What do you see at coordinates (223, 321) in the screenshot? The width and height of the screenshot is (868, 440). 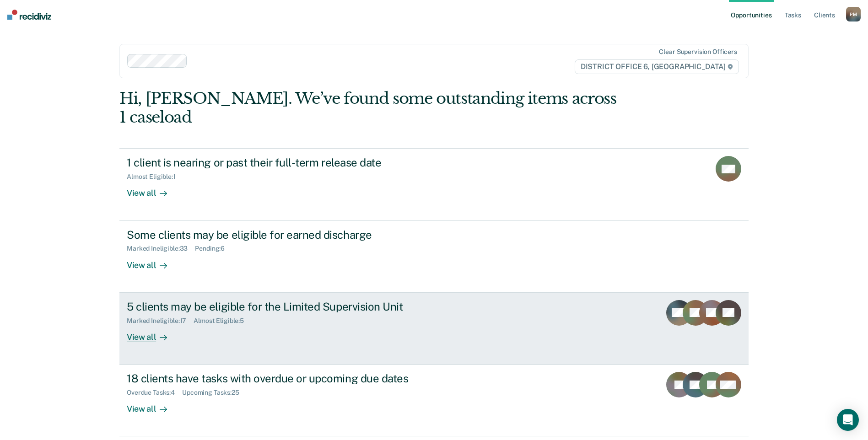 I see `div: Almost Eligible : 5` at bounding box center [223, 321].